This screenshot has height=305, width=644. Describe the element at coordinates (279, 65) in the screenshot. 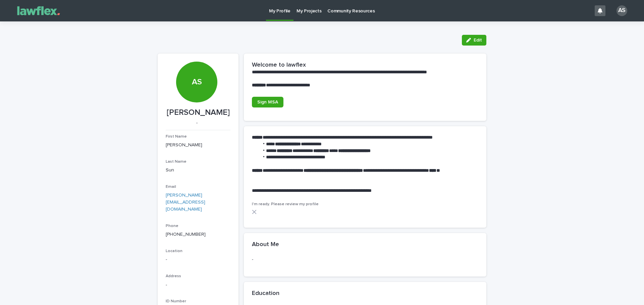

I see `h2: Welcome to lawflex` at that location.